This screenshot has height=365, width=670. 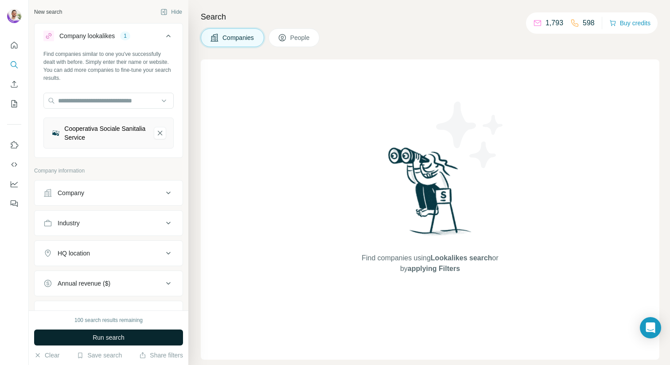 What do you see at coordinates (99, 355) in the screenshot?
I see `button: Save search` at bounding box center [99, 355].